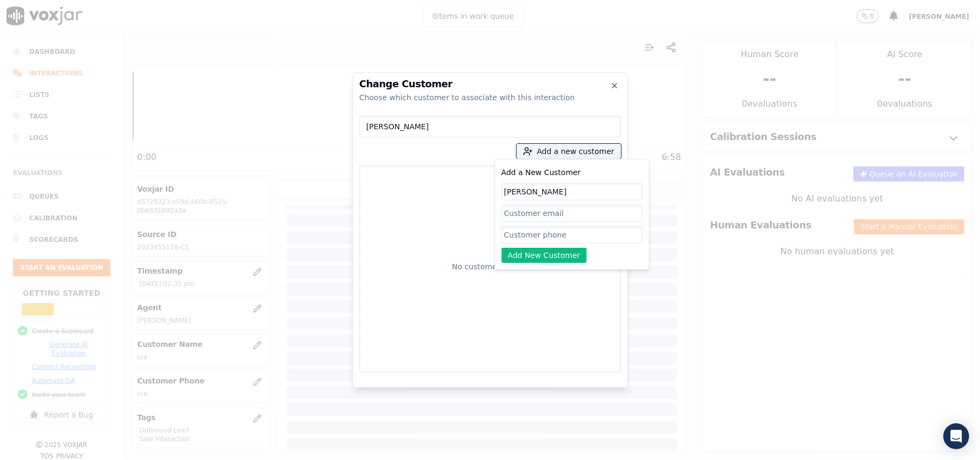 The height and width of the screenshot is (460, 980). What do you see at coordinates (490, 267) in the screenshot?
I see `p: No customers found` at bounding box center [490, 267].